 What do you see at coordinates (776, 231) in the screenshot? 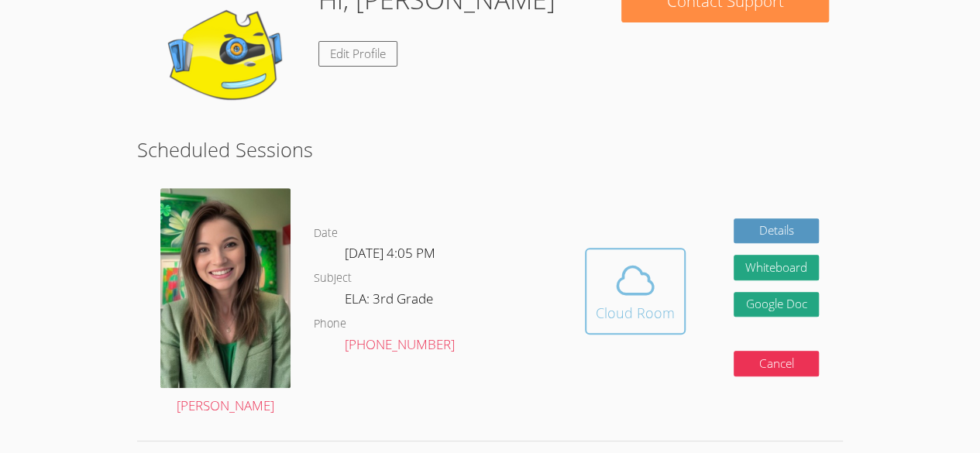
I see `a: Details` at bounding box center [776, 231].